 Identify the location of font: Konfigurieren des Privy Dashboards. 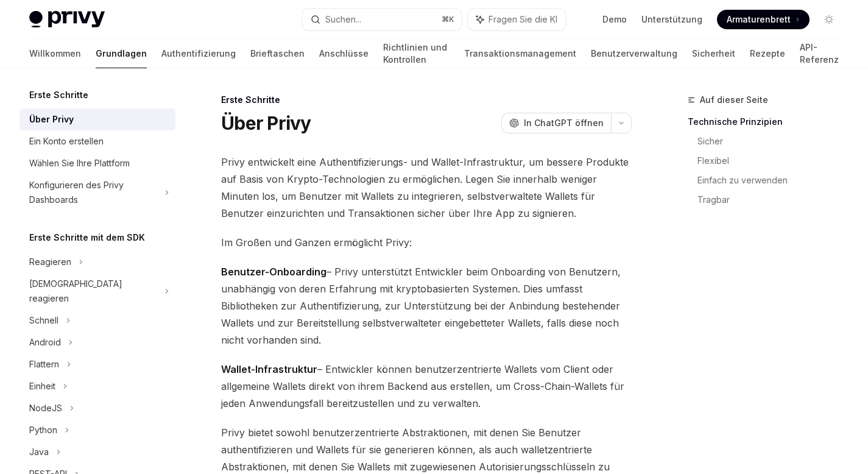
(76, 192).